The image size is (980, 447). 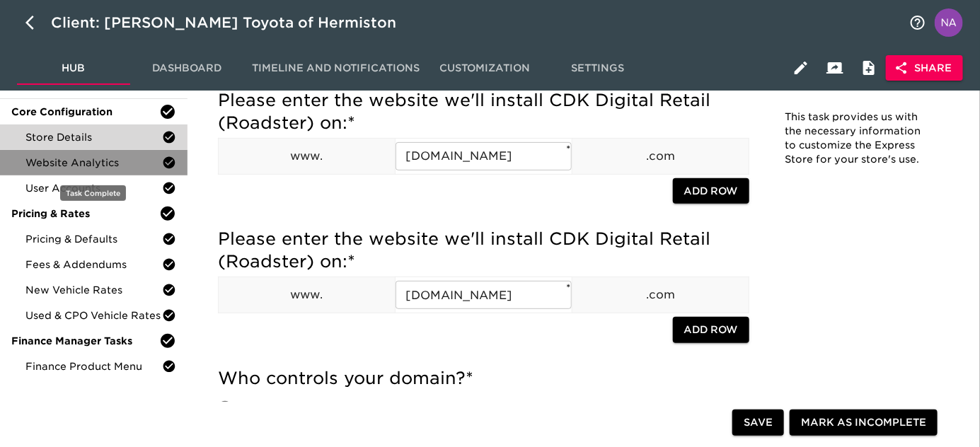 What do you see at coordinates (757, 423) in the screenshot?
I see `button: Save` at bounding box center [757, 423].